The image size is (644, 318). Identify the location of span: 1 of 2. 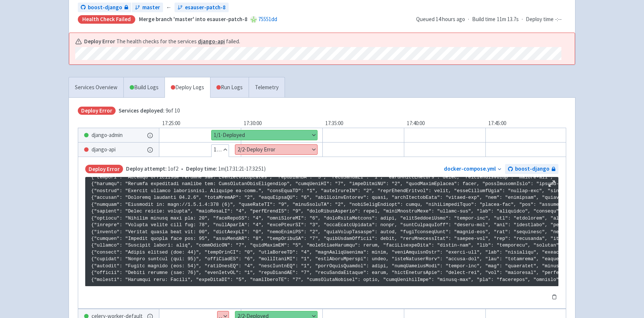
(152, 169).